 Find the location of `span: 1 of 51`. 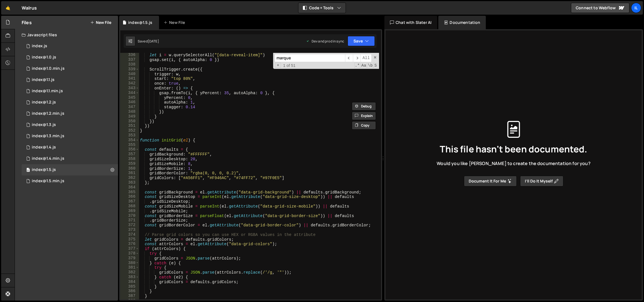

span: 1 of 51 is located at coordinates (289, 66).